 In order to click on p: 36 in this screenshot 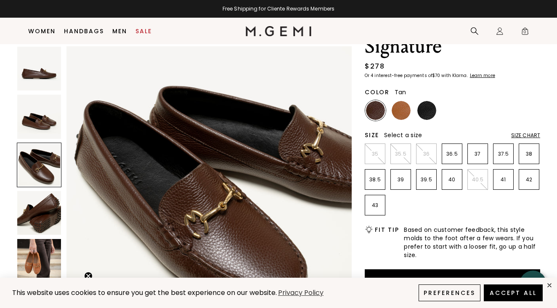, I will do `click(426, 154)`.